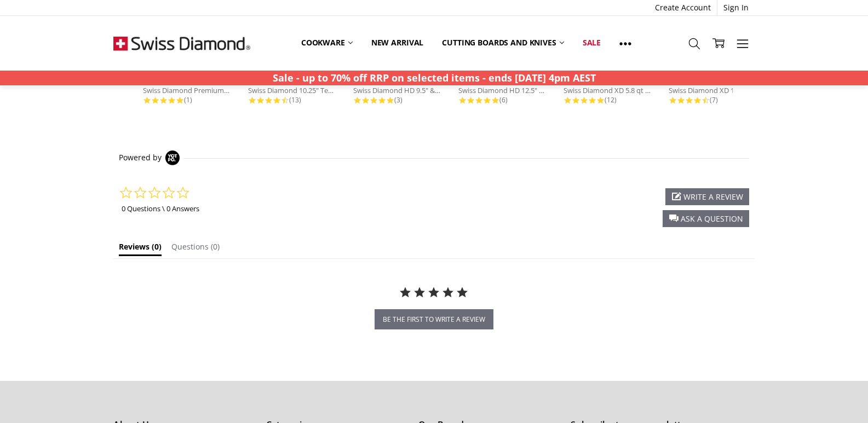  I want to click on div: 12 Total Reviews, so click(607, 100).